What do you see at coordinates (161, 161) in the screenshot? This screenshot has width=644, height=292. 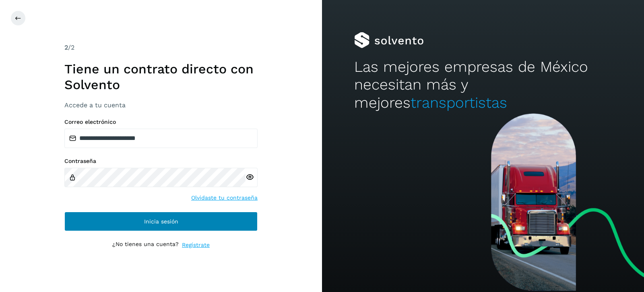 I see `label: Contraseña` at bounding box center [161, 161].